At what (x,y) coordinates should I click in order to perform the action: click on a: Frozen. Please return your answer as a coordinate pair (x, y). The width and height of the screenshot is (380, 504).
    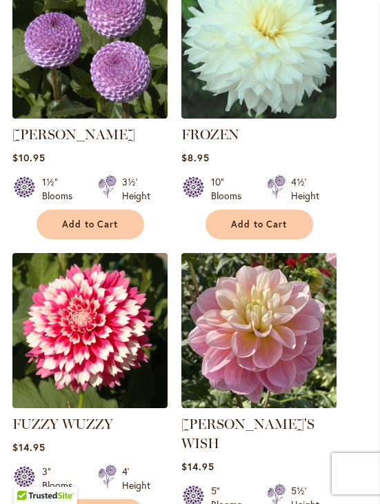
    Looking at the image, I should click on (258, 114).